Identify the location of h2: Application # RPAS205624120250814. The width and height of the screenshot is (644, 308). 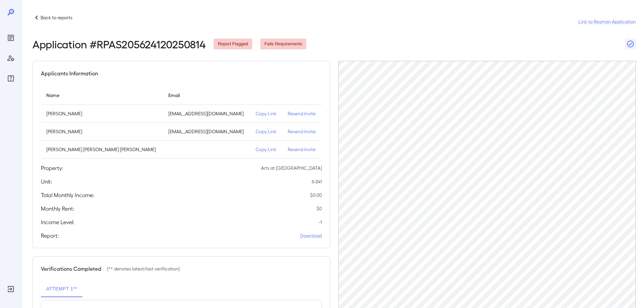
(119, 44).